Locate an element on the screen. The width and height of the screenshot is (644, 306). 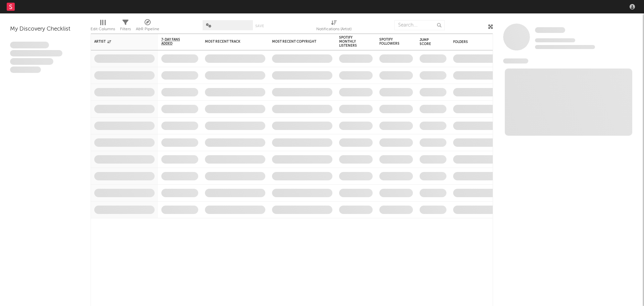
span: Aliquam viverra is located at coordinates (25, 69).